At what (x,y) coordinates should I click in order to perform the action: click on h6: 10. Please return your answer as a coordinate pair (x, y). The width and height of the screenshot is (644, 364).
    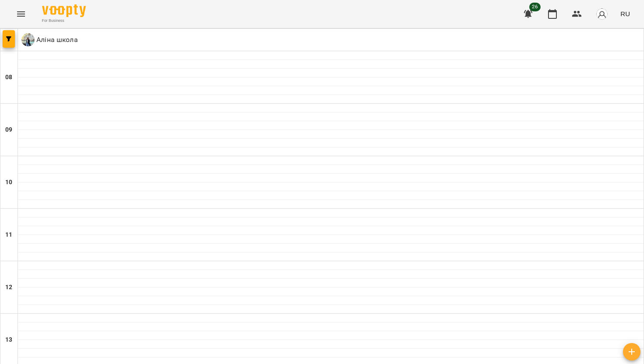
    Looking at the image, I should click on (9, 182).